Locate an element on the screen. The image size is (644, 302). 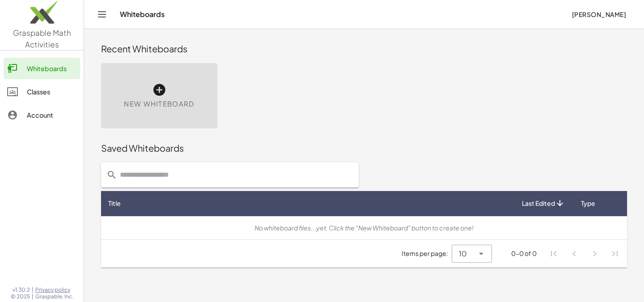
span: New Whiteboard is located at coordinates (159, 104).